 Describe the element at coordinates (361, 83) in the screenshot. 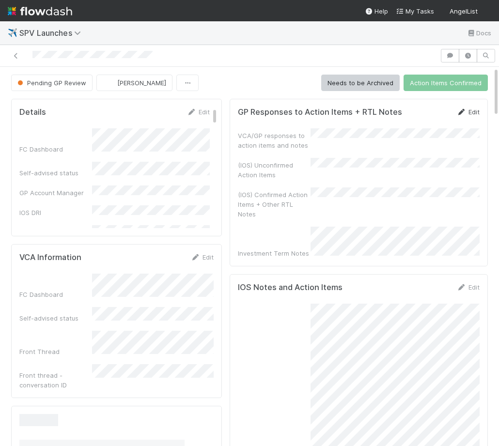

I see `button: Needs to be Archived` at that location.